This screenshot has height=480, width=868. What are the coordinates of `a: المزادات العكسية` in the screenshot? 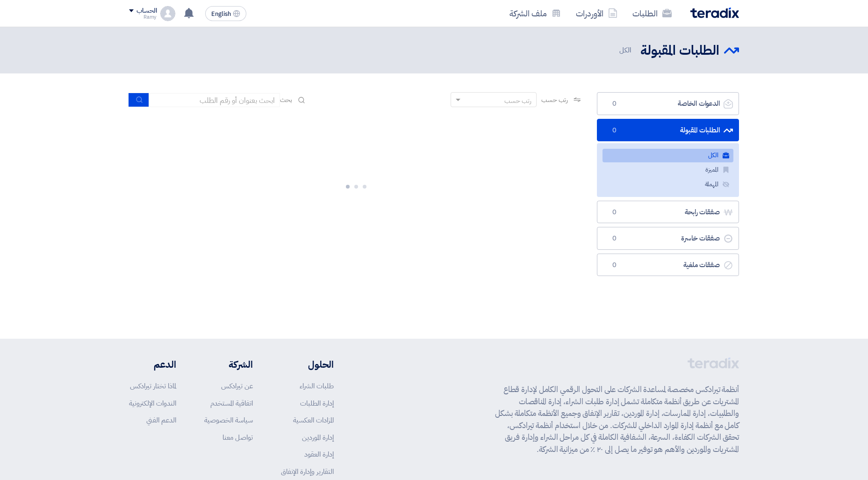 It's located at (313, 420).